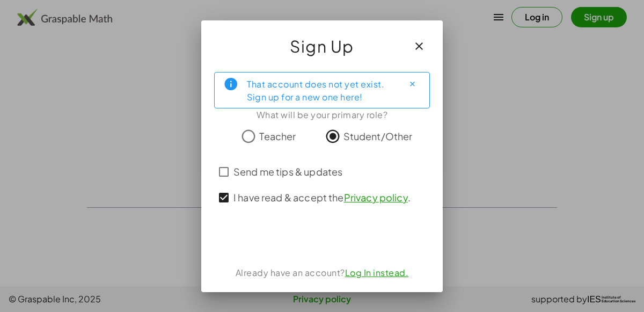 This screenshot has width=644, height=312. Describe the element at coordinates (321, 90) in the screenshot. I see `div: That account does not yet exist. Sign up for a new one here!` at that location.